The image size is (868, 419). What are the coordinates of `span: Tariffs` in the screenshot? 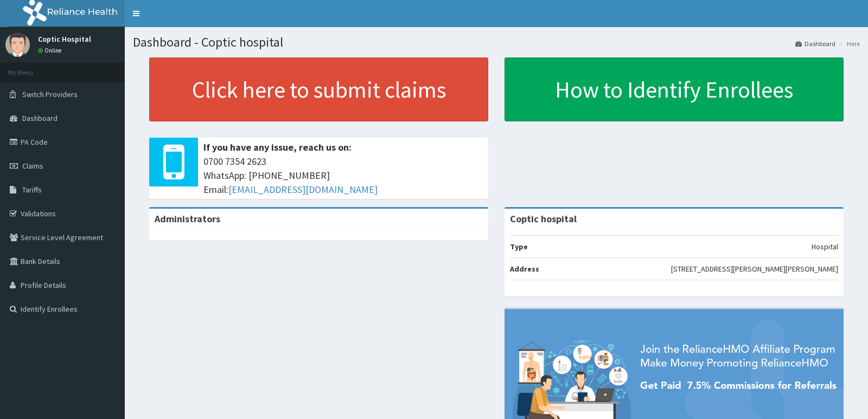 It's located at (32, 190).